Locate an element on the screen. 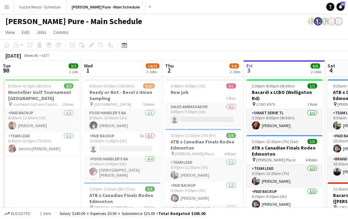 Image resolution: width=348 pixels, height=219 pixels. span: 10 is located at coordinates (342, 4).